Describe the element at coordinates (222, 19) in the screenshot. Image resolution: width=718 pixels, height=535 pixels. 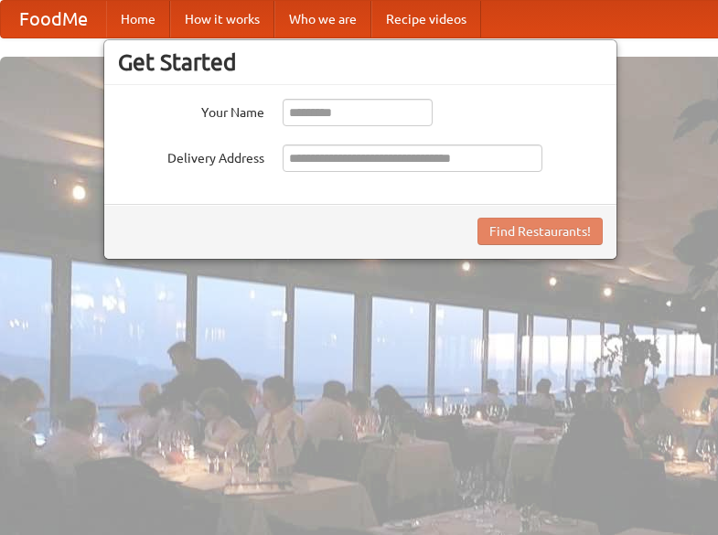
I see `a: How it works` at that location.